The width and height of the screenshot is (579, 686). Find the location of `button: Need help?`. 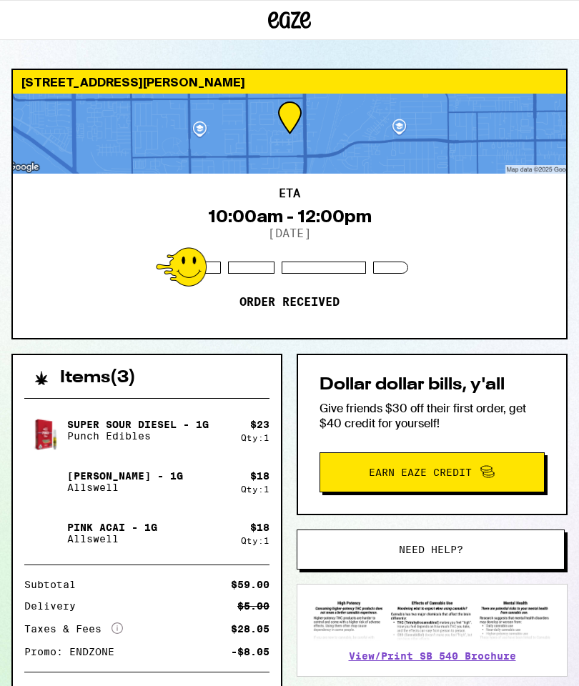

button: Need help? is located at coordinates (430, 550).